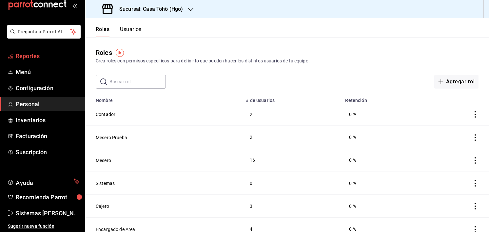 The height and width of the screenshot is (232, 489). Describe the element at coordinates (47, 88) in the screenshot. I see `span: Configuración` at that location.